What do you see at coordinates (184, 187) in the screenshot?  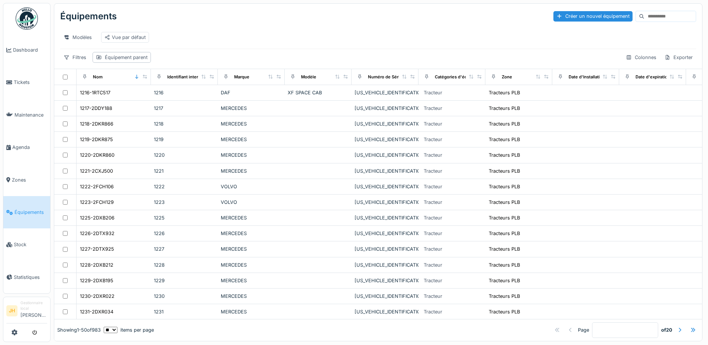 I see `div: 1222` at bounding box center [184, 187].